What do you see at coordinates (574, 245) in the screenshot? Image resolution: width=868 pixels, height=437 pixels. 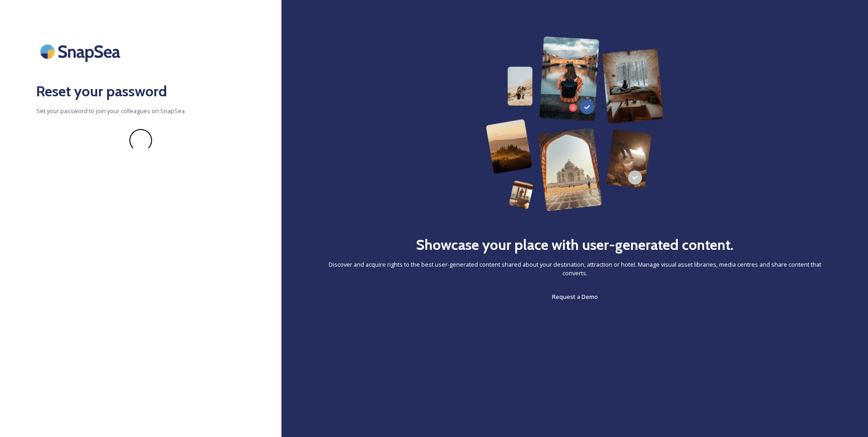 I see `h2: Showcase your place with user-generated content.` at bounding box center [574, 245].